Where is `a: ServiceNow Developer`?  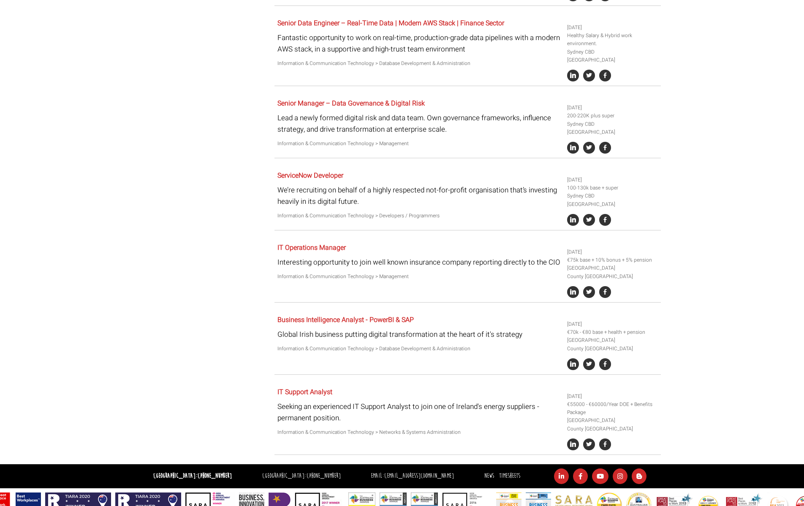
a: ServiceNow Developer is located at coordinates (310, 176).